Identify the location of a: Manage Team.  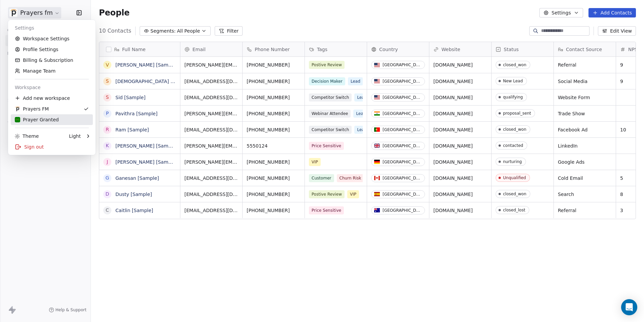
(52, 71).